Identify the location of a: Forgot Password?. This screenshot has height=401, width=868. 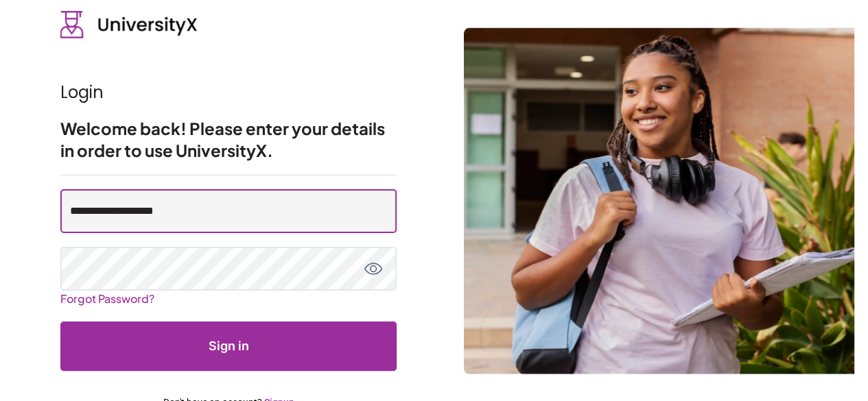
(107, 298).